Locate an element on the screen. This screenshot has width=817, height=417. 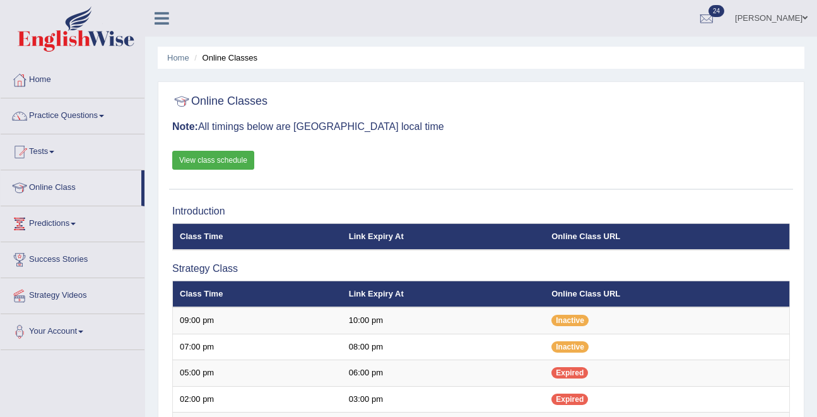
h3: Strategy Class is located at coordinates (481, 269).